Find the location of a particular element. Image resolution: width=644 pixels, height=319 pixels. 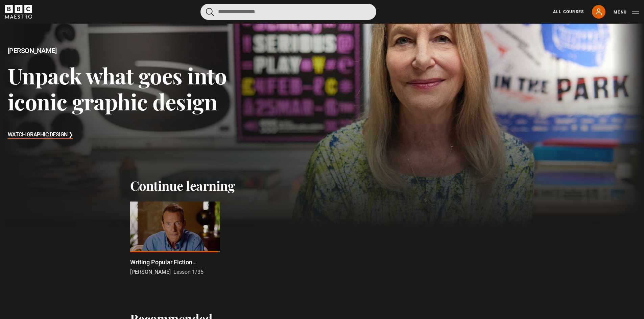

span: Lesson 1/35 is located at coordinates (188, 272).